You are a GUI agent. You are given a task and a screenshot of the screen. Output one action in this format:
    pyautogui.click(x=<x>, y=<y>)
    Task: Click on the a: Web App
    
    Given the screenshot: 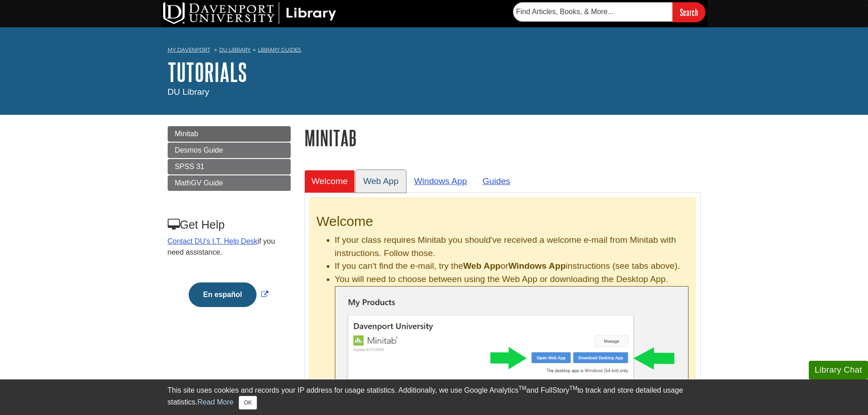 What is the action you would take?
    pyautogui.click(x=381, y=181)
    